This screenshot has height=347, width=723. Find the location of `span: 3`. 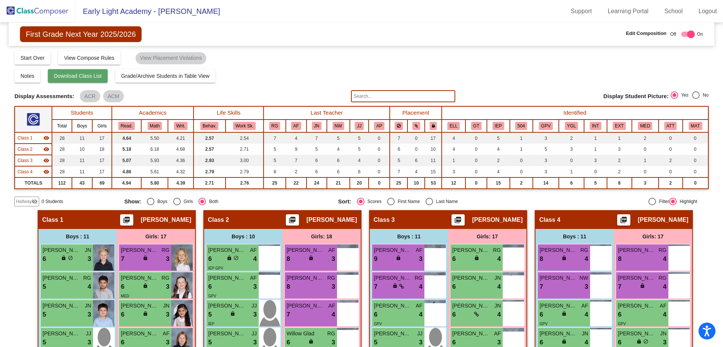

span: 3 is located at coordinates (167, 259).